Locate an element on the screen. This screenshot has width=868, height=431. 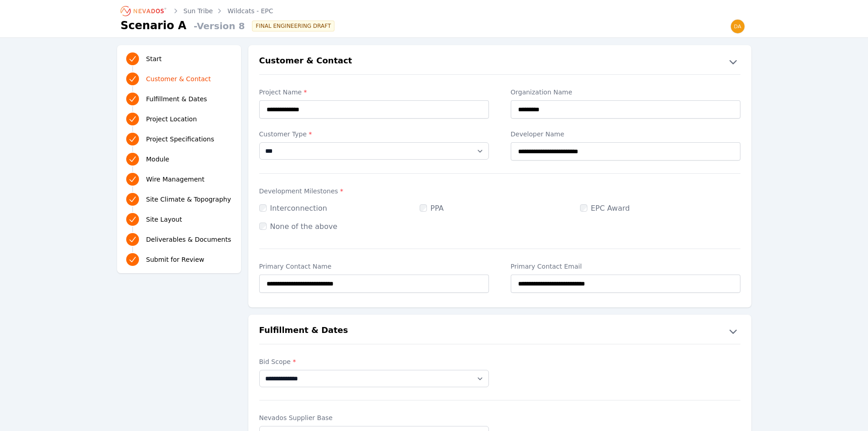
input: None of the above is located at coordinates (263, 226).